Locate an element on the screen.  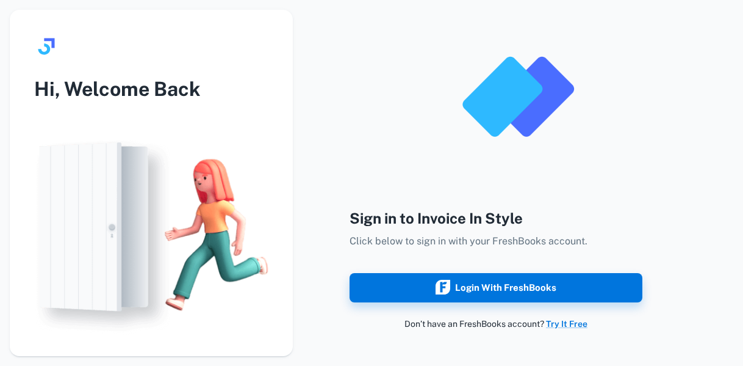
p: Don’t have an FreshBooks account? is located at coordinates (496, 323).